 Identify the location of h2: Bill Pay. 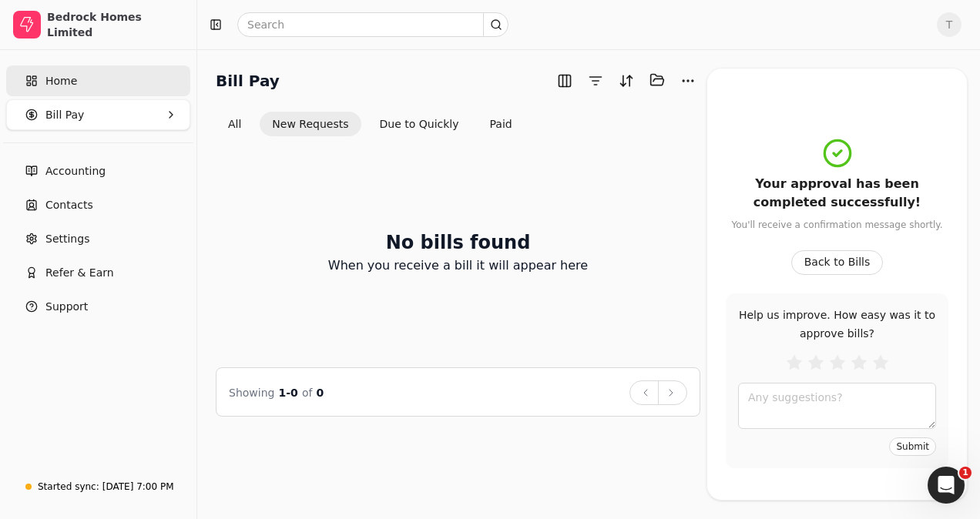
(248, 81).